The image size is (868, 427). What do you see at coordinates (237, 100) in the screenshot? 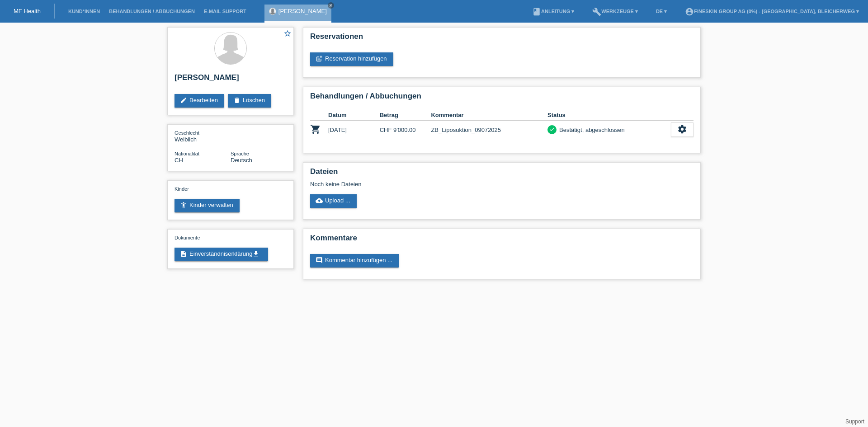
I see `i: delete` at bounding box center [237, 100].